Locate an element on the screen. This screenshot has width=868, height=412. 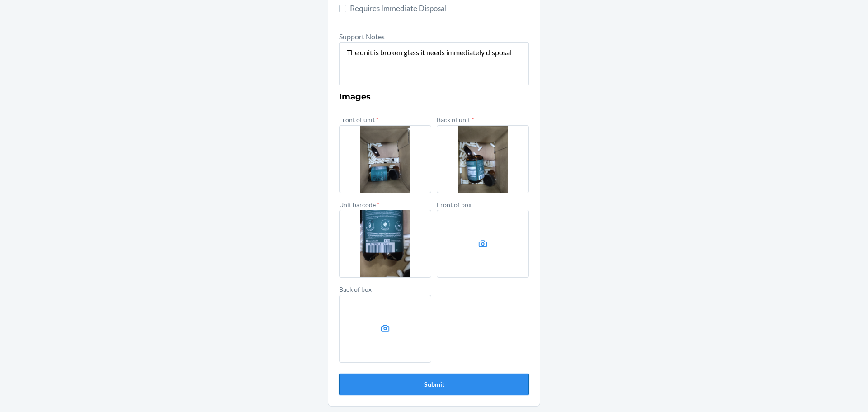
label: Back of unit is located at coordinates (455, 120).